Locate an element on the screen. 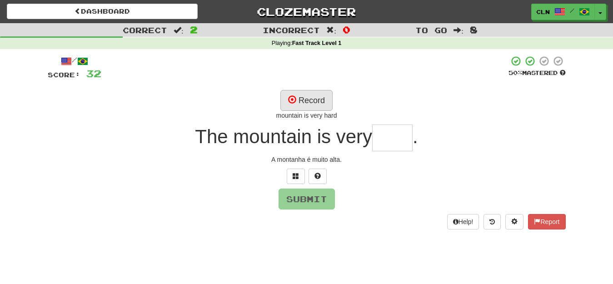  strong: Fast Track Level 1 is located at coordinates (317, 43).